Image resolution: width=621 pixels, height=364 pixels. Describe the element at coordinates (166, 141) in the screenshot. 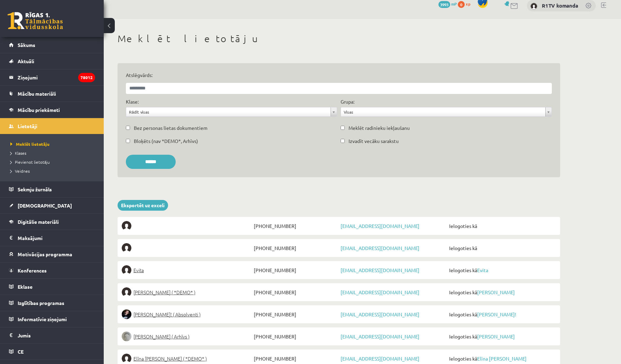

I see `label: Bloķēts (nav *DEMO*, Arhīvs)` at that location.